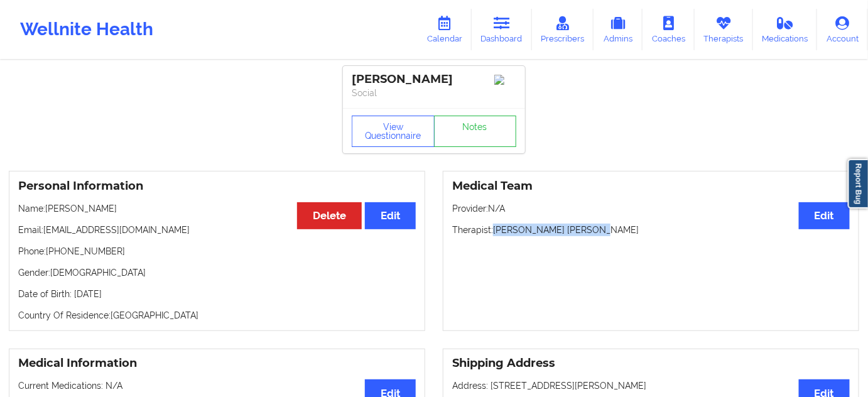  Describe the element at coordinates (393, 131) in the screenshot. I see `button: View Questionnaire` at that location.